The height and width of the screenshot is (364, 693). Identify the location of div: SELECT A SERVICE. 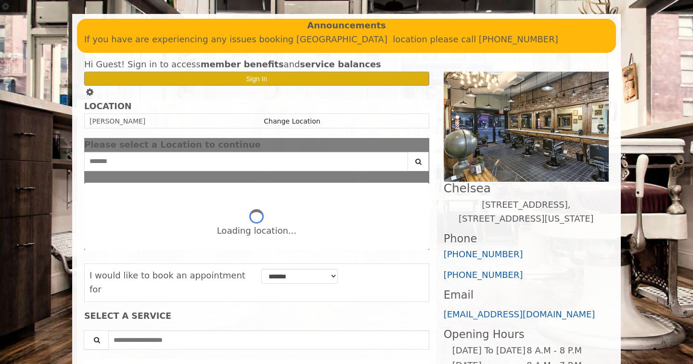
(256, 316).